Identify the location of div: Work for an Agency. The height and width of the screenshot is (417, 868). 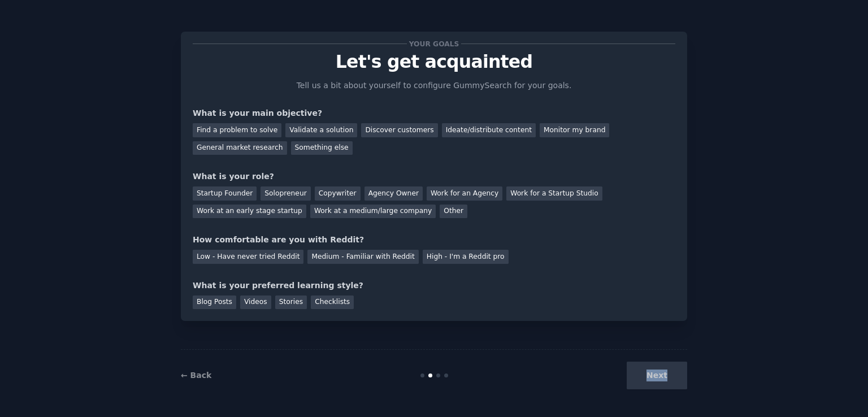
(465, 193).